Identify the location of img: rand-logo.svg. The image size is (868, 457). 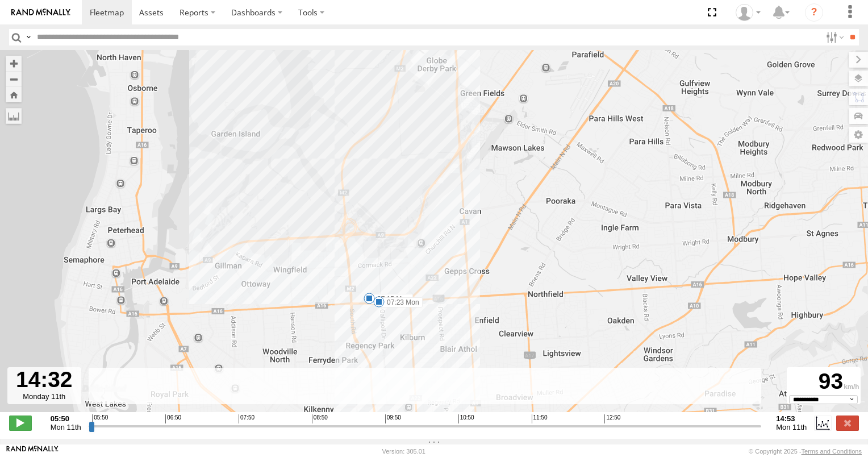
(41, 13).